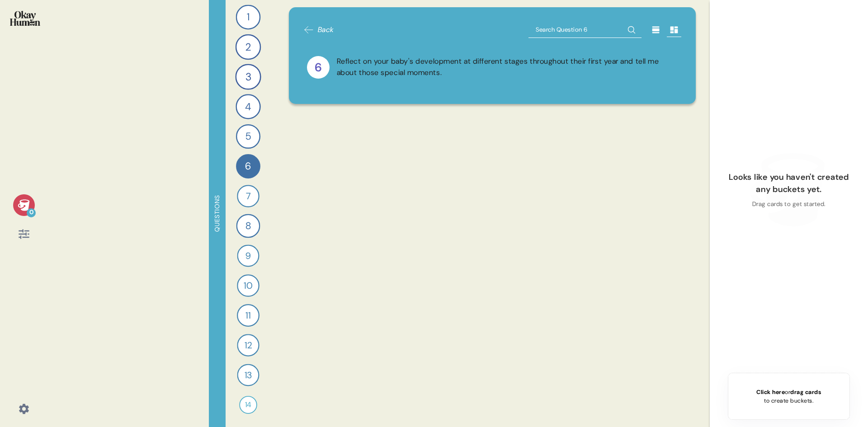 The width and height of the screenshot is (868, 427). I want to click on div: 7, so click(248, 196).